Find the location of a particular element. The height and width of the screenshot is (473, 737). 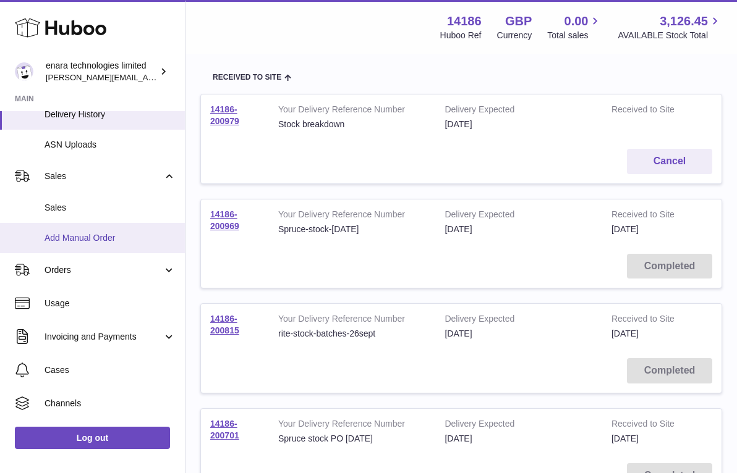

div: rite-stock-batches-26sept is located at coordinates (352, 334).